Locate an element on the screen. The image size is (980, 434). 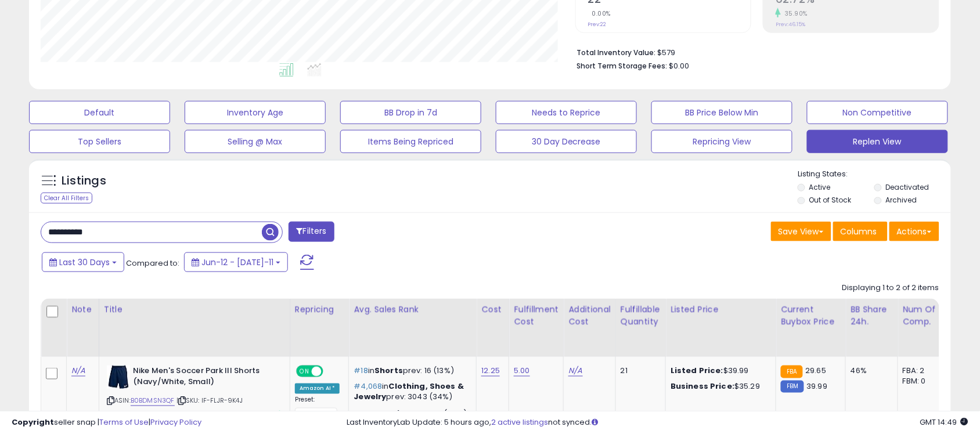
span: #4,068 is located at coordinates (368, 386).